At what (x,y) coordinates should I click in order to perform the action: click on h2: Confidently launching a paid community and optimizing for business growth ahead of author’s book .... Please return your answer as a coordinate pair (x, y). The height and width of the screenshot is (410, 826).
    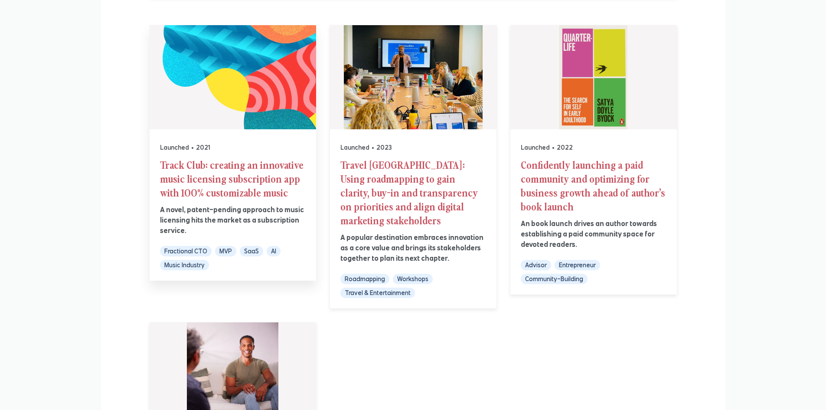
    Looking at the image, I should click on (594, 185).